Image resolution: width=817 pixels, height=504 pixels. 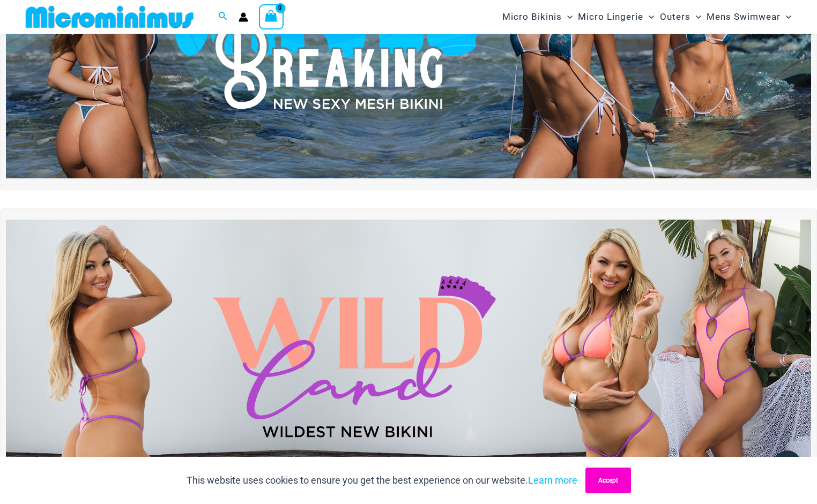 I want to click on a: Mens SwimwearMenu ToggleMenu Toggle, so click(x=749, y=17).